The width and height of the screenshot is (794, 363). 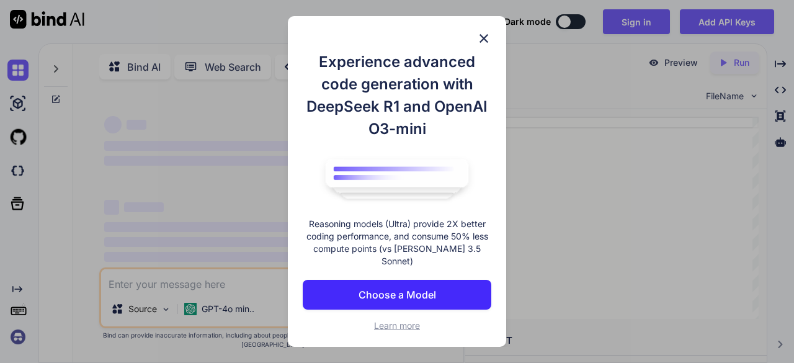 What do you see at coordinates (397, 95) in the screenshot?
I see `h1: Experience advanced code generation with DeepSeek R1 and OpenAI O3-mini` at bounding box center [397, 95].